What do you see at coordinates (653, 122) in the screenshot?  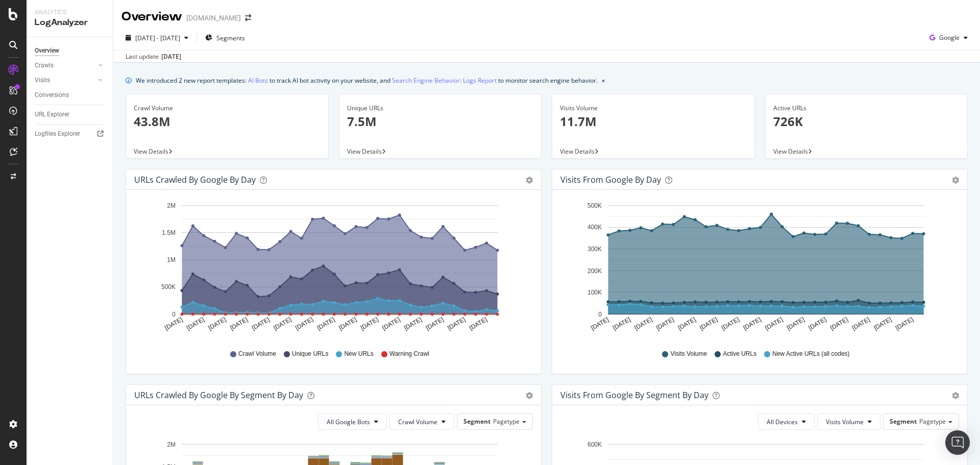 I see `p: 11.7M` at bounding box center [653, 122].